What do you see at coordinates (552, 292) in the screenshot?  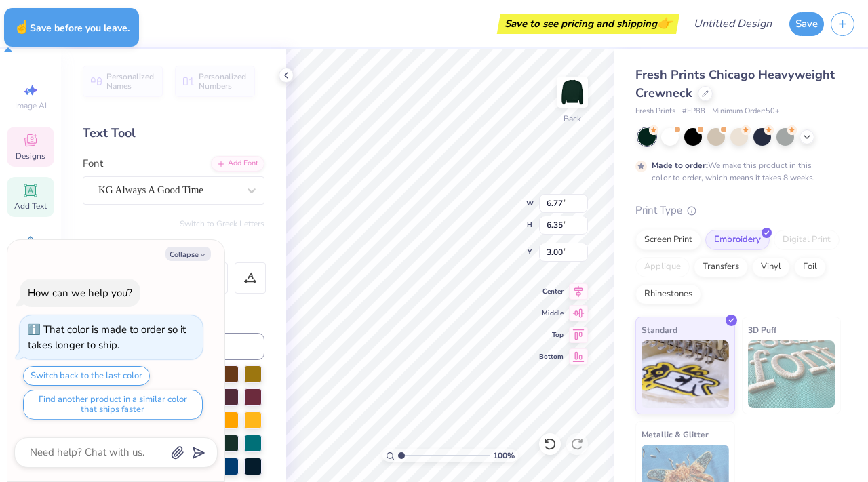 I see `span: Center` at bounding box center [552, 292].